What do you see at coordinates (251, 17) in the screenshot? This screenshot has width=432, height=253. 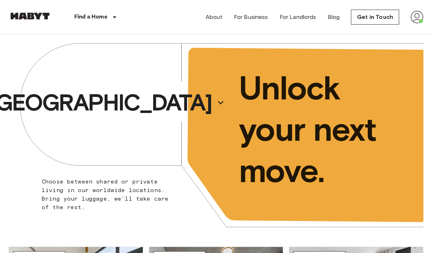 I see `a: For Business` at bounding box center [251, 17].